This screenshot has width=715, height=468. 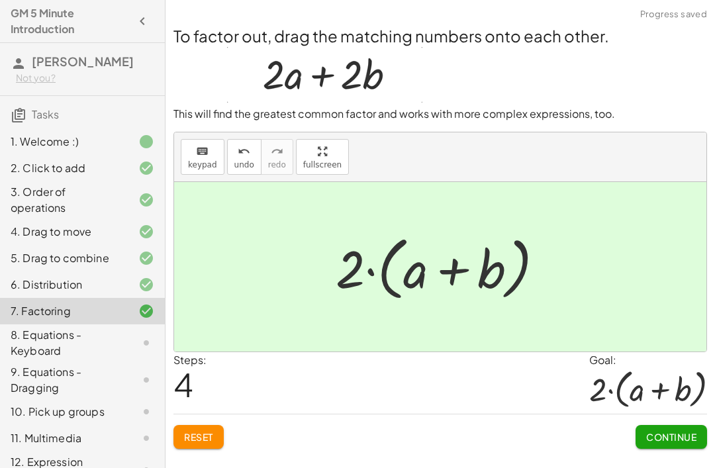 I want to click on div: 3. Order of operations, so click(x=64, y=200).